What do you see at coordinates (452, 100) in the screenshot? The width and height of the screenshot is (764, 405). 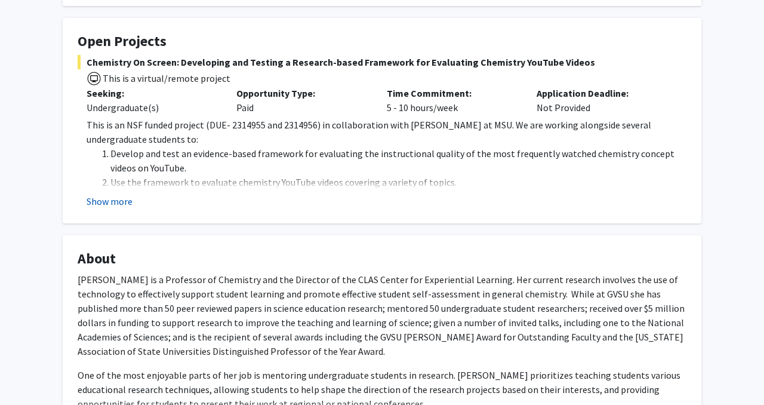 I see `div: 5 - 10 hours/week` at bounding box center [452, 100].